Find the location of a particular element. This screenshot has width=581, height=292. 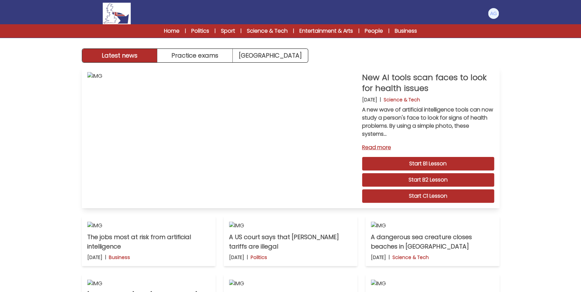

a: Start C1 Lesson is located at coordinates (428, 196).